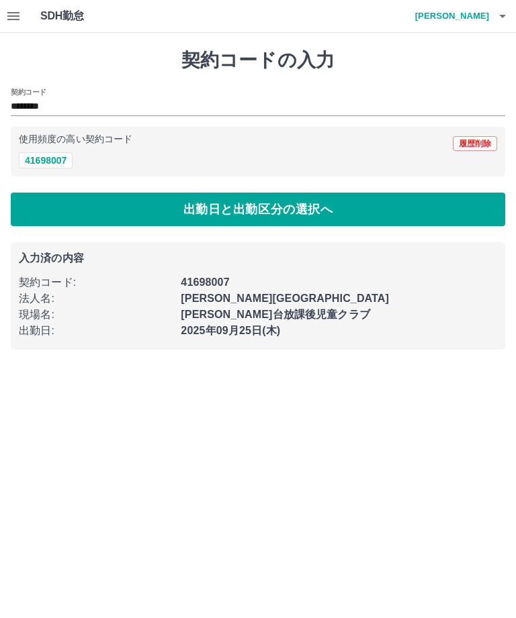  What do you see at coordinates (28, 92) in the screenshot?
I see `h2: 契約コード` at bounding box center [28, 92].